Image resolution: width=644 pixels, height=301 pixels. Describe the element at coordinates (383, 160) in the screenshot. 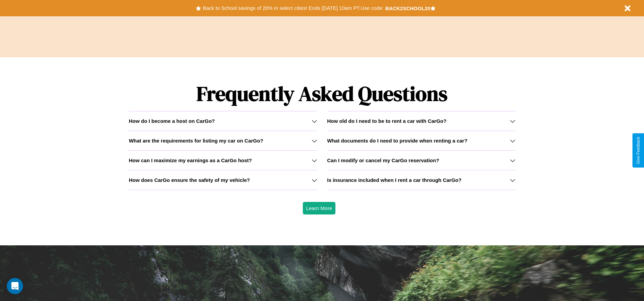

I see `h3: Can I modify or cancel my CarGo reservation?` at that location.